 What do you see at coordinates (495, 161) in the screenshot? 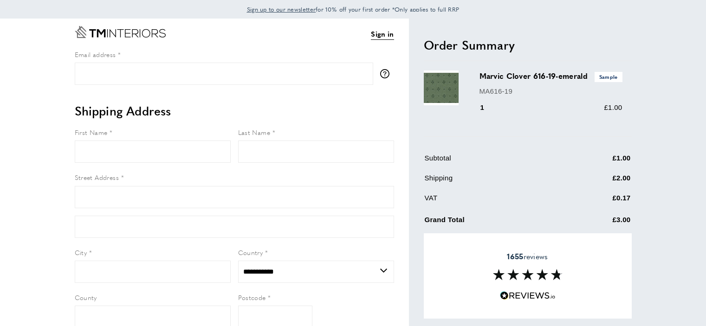
I see `td: Subtotal` at bounding box center [495, 161].